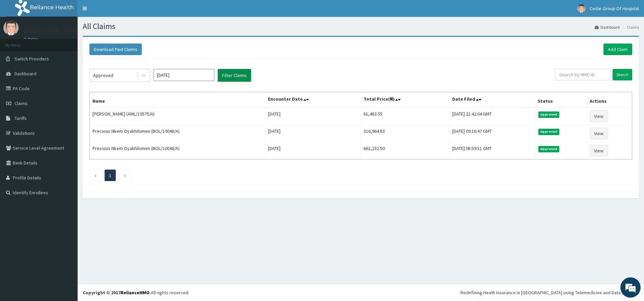 Image resolution: width=644 pixels, height=301 pixels. I want to click on td: 61,483.55, so click(405, 116).